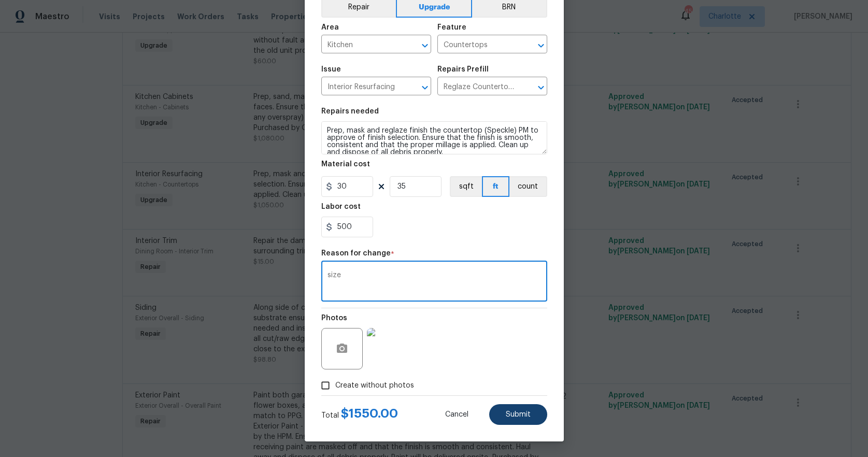  Describe the element at coordinates (452, 27) in the screenshot. I see `h5: Feature` at that location.